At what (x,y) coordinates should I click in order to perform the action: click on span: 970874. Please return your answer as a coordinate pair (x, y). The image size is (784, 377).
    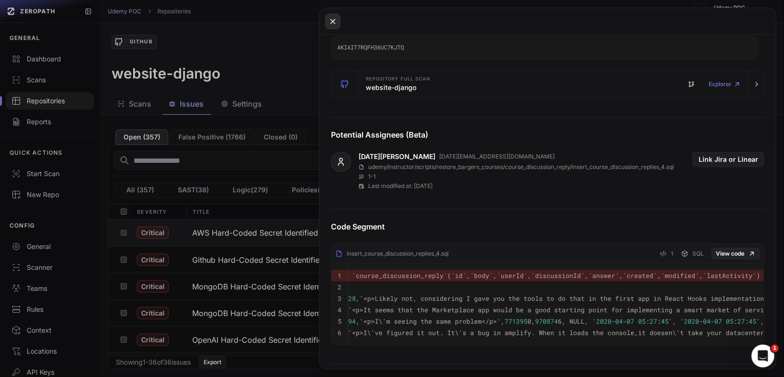
    Looking at the image, I should click on (546, 322).